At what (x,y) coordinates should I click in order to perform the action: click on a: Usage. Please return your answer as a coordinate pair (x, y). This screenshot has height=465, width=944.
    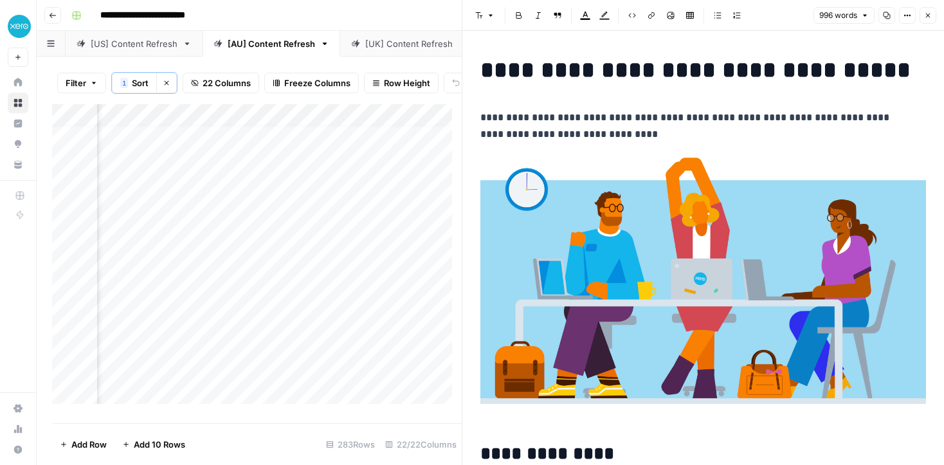
    Looking at the image, I should click on (18, 429).